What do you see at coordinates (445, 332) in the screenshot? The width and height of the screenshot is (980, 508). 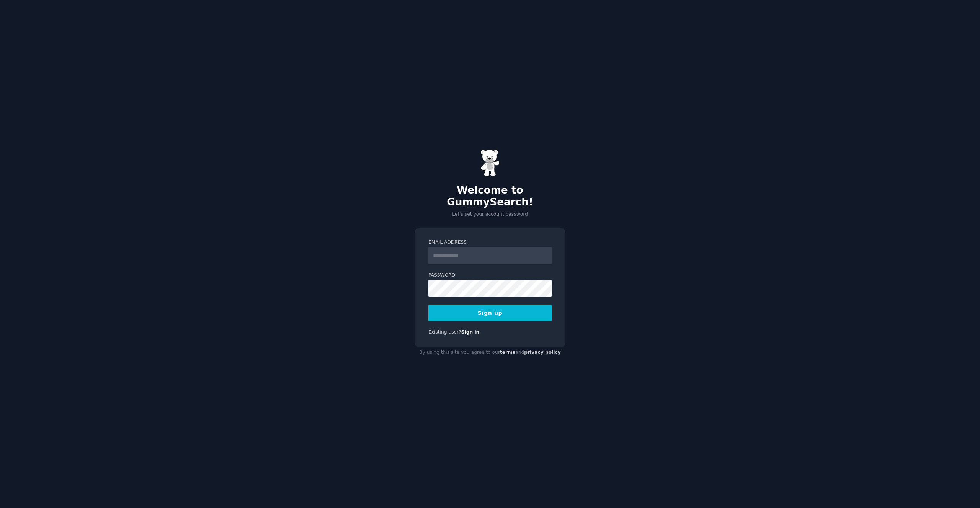 I see `span: Existing user?` at bounding box center [445, 332].